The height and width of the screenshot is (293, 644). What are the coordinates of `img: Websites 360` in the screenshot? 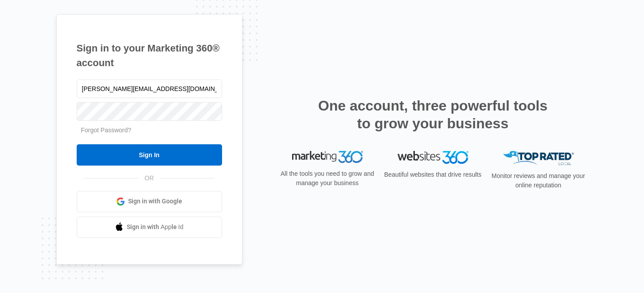 It's located at (433, 157).